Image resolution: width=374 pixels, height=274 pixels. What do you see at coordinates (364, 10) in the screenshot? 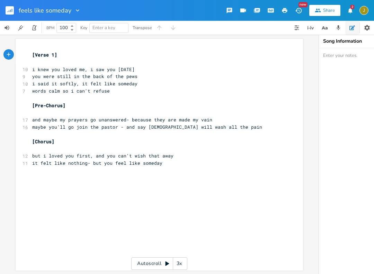
I see `button: J` at bounding box center [364, 10].